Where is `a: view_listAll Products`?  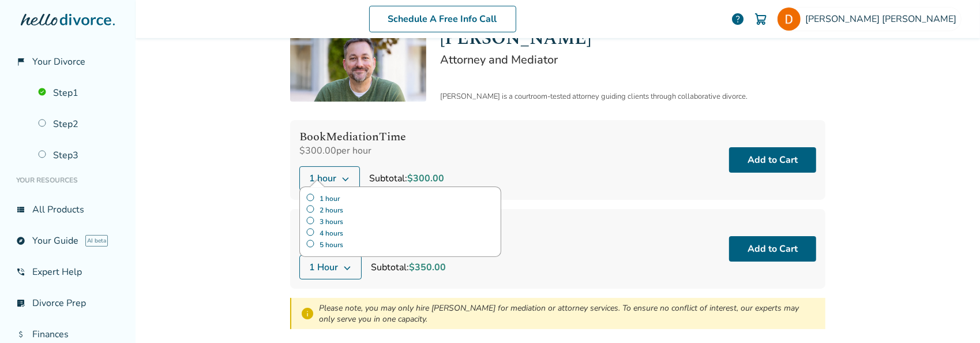 a: view_listAll Products is located at coordinates (67, 209).